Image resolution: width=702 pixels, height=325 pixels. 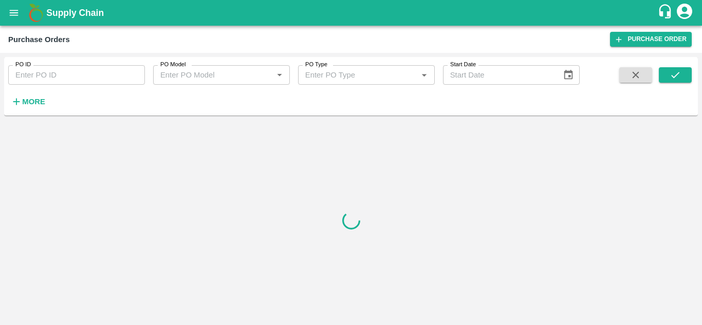 I want to click on input: Enter PO Model, so click(x=213, y=75).